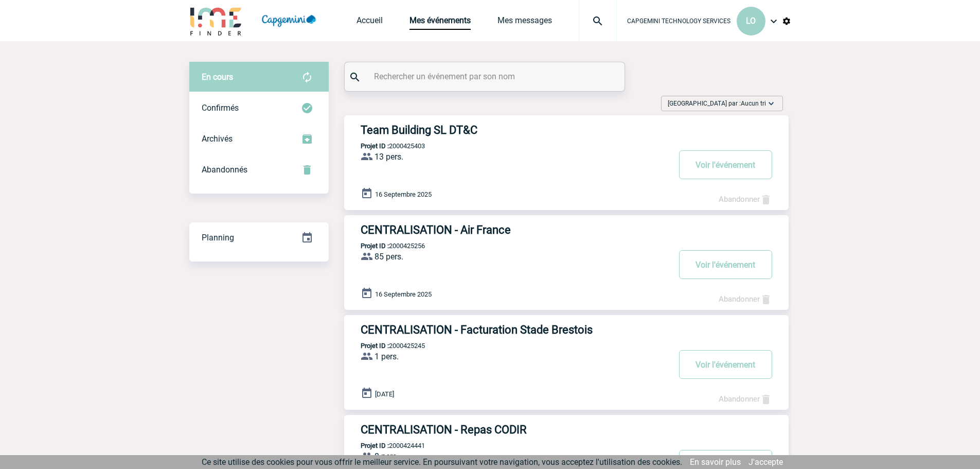  What do you see at coordinates (566, 130) in the screenshot?
I see `a: Team Building SL DT&C` at bounding box center [566, 130].